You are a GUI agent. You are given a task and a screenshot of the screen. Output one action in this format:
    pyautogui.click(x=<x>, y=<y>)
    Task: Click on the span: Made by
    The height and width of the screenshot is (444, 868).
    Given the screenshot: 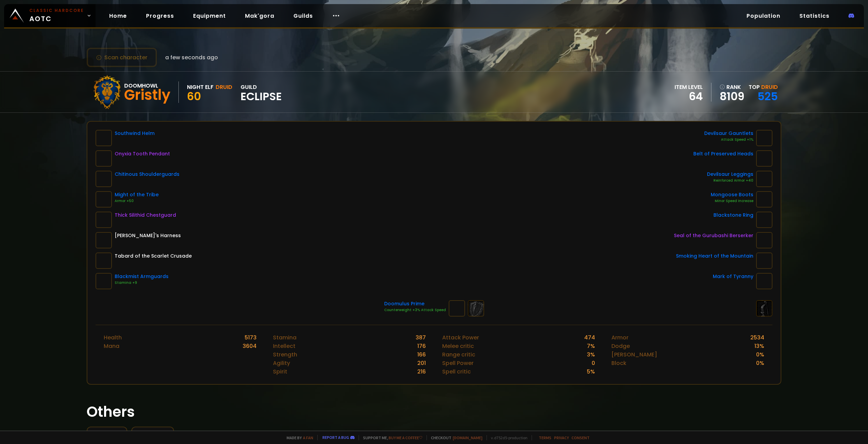 What is the action you would take?
    pyautogui.click(x=298, y=437)
    